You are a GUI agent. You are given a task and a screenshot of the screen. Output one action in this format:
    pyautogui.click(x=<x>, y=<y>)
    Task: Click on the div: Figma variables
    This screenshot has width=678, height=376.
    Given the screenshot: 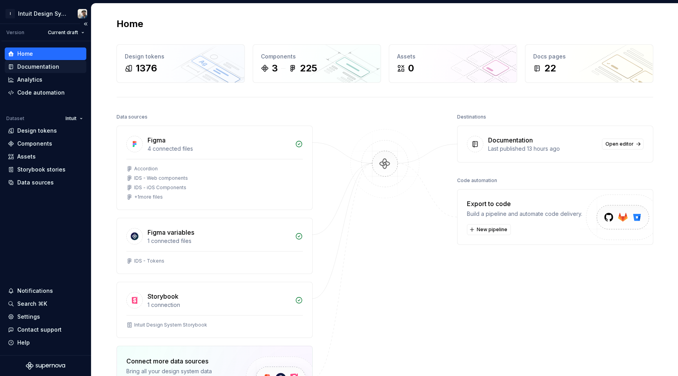 What is the action you would take?
    pyautogui.click(x=171, y=232)
    